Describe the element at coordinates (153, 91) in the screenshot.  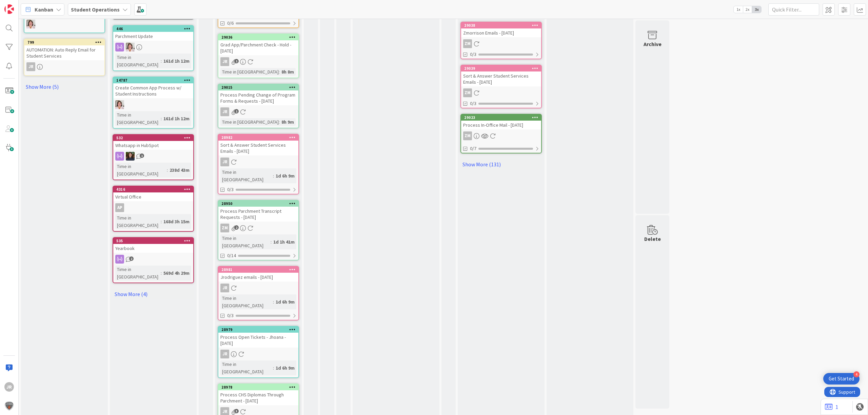
I see `div: Create Common App Process w/ Student Instructions` at that location.